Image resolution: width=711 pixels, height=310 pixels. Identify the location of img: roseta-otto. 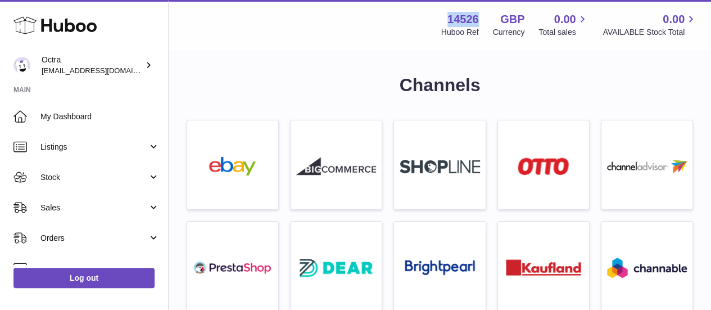
(543, 166).